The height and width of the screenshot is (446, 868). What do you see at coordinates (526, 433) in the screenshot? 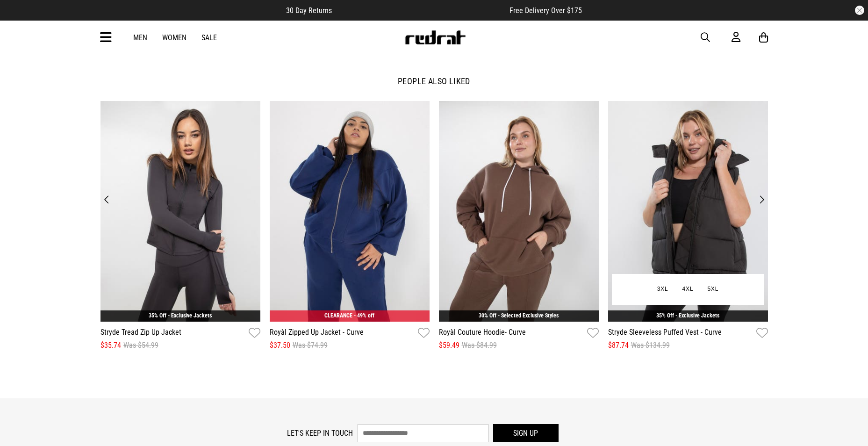
I see `button: Sign up` at bounding box center [526, 433].